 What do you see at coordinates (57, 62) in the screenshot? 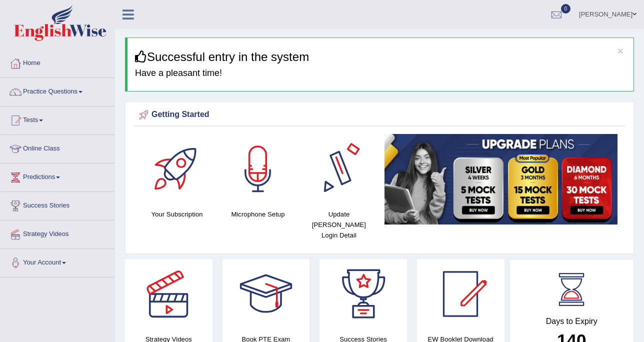
I see `a: Home` at bounding box center [57, 62].